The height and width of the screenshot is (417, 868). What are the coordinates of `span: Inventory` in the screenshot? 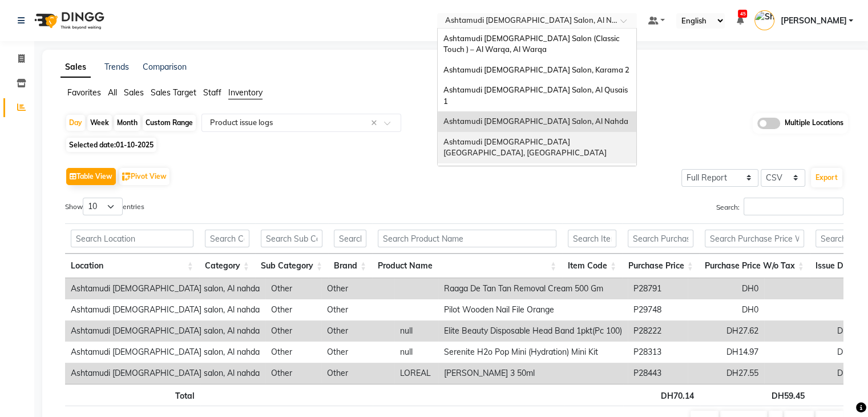 It's located at (245, 93).